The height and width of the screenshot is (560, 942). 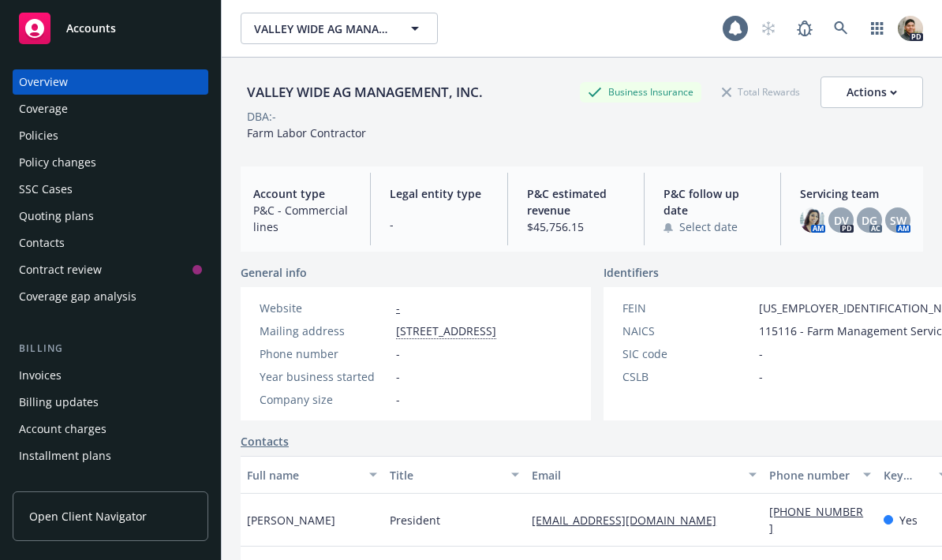 I want to click on div: Coverage gap analysis, so click(x=77, y=297).